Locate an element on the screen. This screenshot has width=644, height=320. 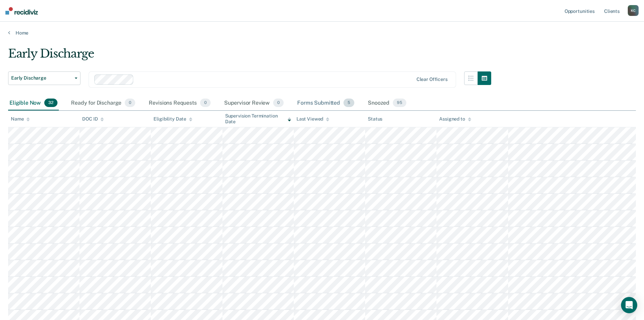
img: Recidiviz is located at coordinates (22, 11).